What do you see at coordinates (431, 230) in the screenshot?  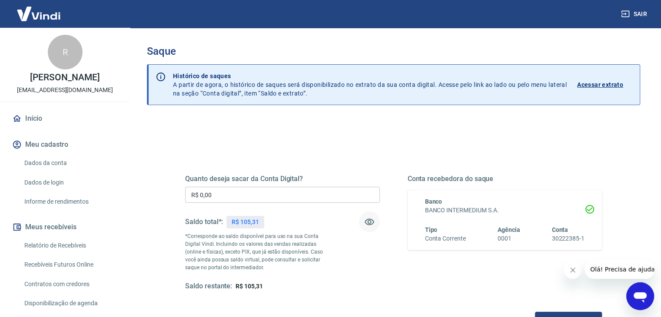 I see `span: Tipo` at bounding box center [431, 230].